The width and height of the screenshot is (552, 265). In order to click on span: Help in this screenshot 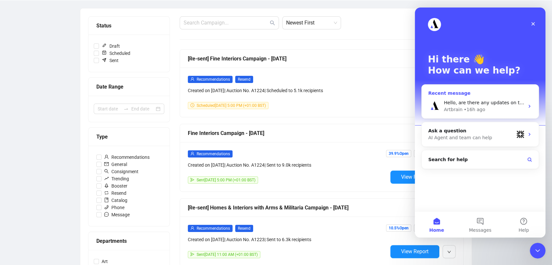, I will do `click(109, 222)`.